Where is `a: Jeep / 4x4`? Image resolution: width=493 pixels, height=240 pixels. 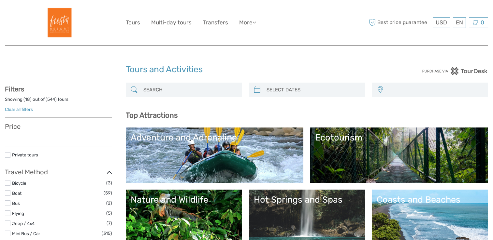
a: Jeep / 4x4 is located at coordinates (23, 224).